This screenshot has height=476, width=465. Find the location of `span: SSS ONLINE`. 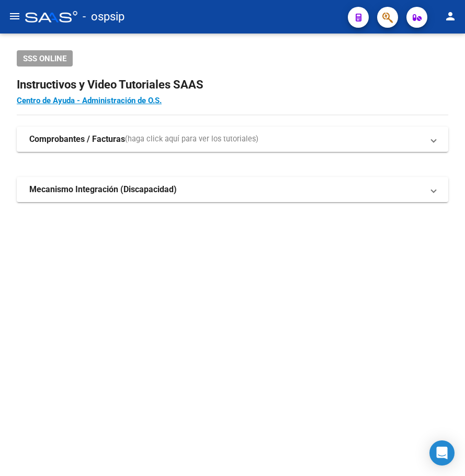

span: SSS ONLINE is located at coordinates (45, 59).